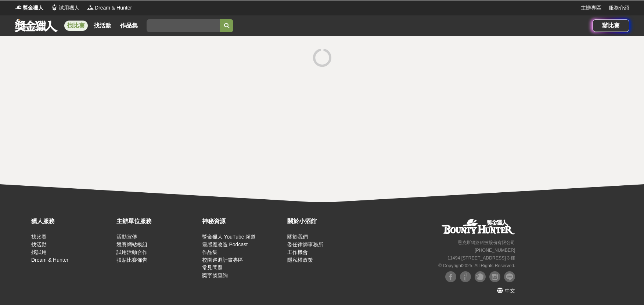 This screenshot has width=644, height=305. What do you see at coordinates (611, 25) in the screenshot?
I see `div: 辦比賽` at bounding box center [611, 25].